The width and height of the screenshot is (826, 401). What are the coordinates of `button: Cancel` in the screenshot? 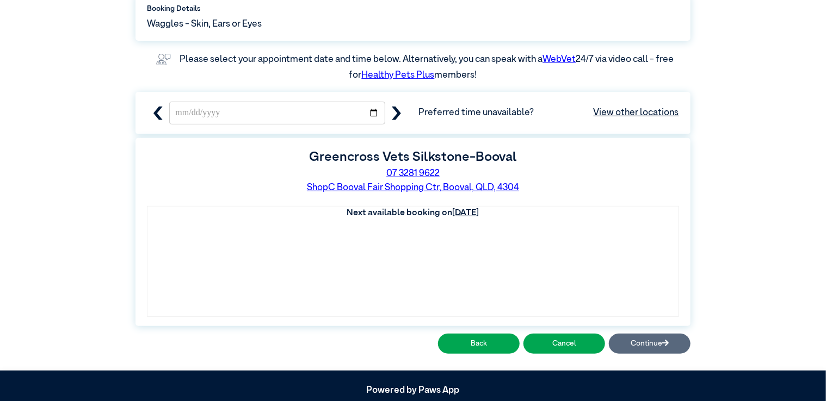 It's located at (564, 344).